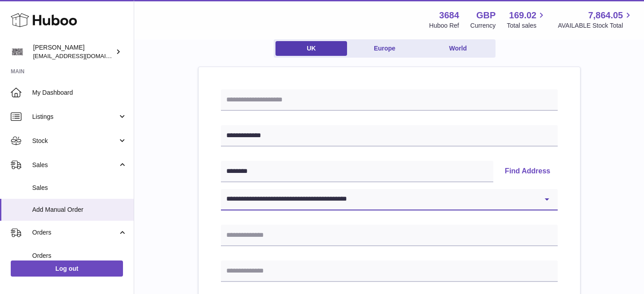  I want to click on span: Total sales, so click(527, 26).